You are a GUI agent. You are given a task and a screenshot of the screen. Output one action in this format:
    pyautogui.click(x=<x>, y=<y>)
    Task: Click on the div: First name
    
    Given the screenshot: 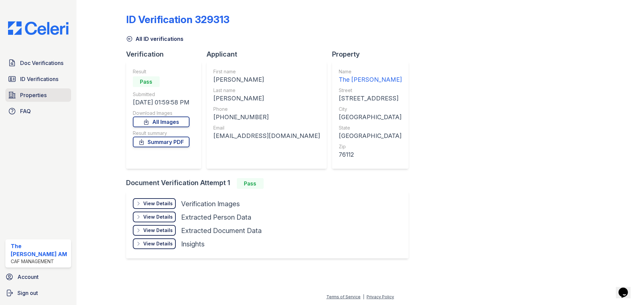 What is the action you would take?
    pyautogui.click(x=266, y=71)
    